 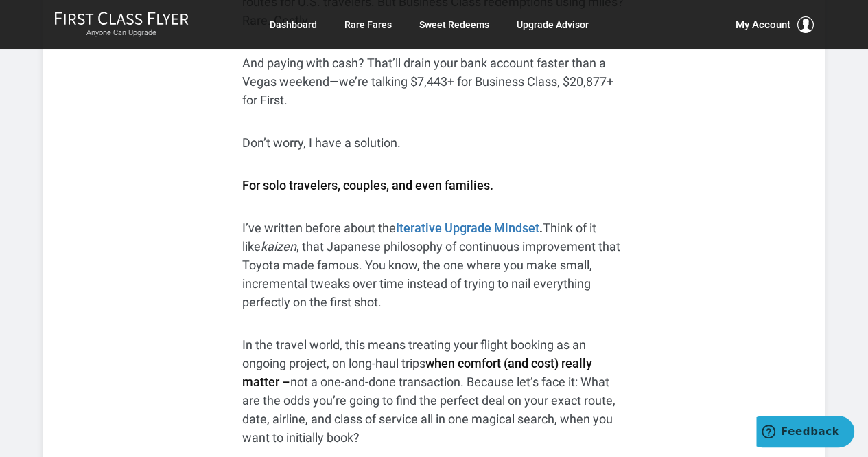 What do you see at coordinates (775, 25) in the screenshot?
I see `button: My Account` at bounding box center [775, 25].